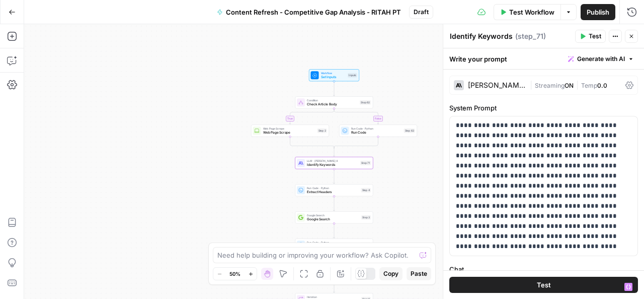 The height and width of the screenshot is (299, 644). Describe the element at coordinates (309, 12) in the screenshot. I see `button: Content Refresh - Competitive Gap Analysis - RITAH PT` at that location.